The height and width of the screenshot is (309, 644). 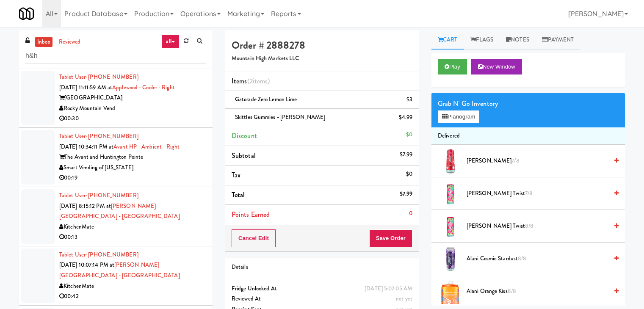 What do you see at coordinates (322, 267) in the screenshot?
I see `div: Details` at bounding box center [322, 267].